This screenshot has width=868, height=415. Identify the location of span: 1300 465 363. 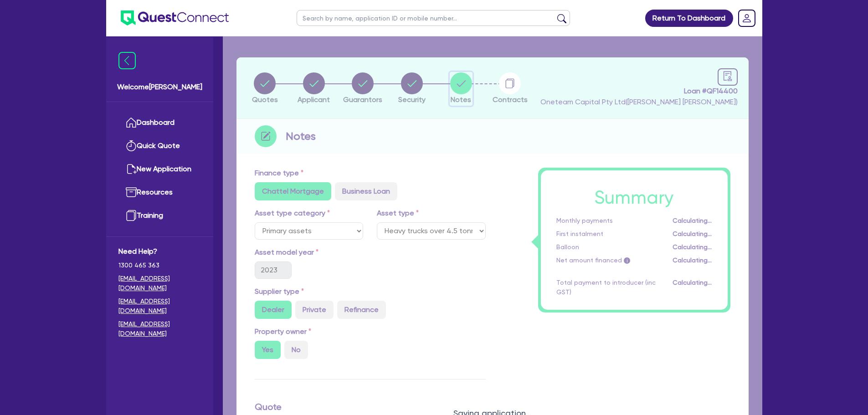
(160, 265).